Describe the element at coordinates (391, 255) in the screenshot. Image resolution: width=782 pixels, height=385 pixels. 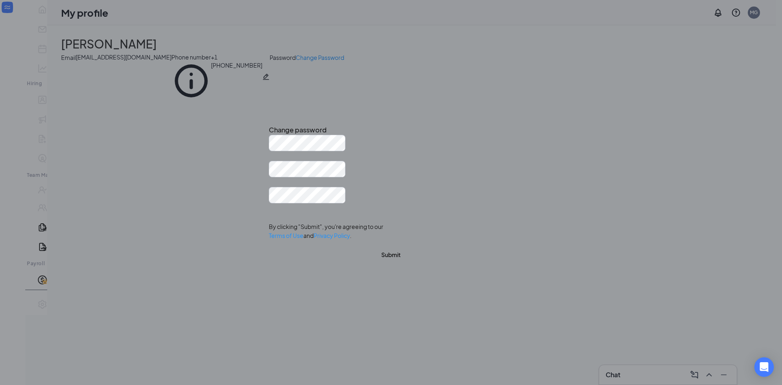
I see `button: Submit` at that location.